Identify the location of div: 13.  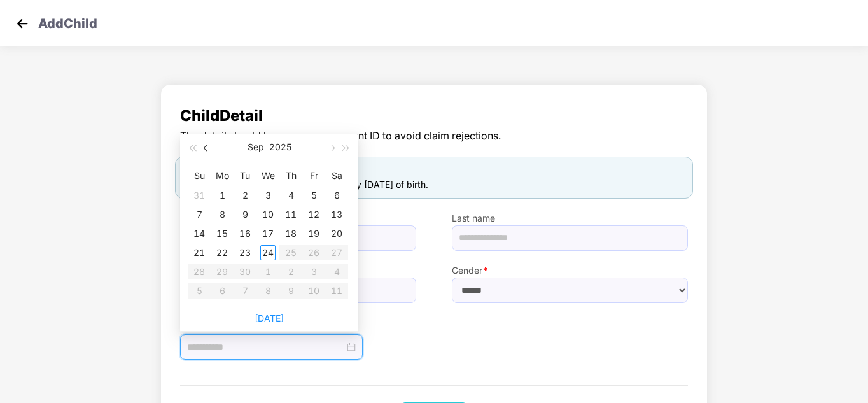
(336, 214).